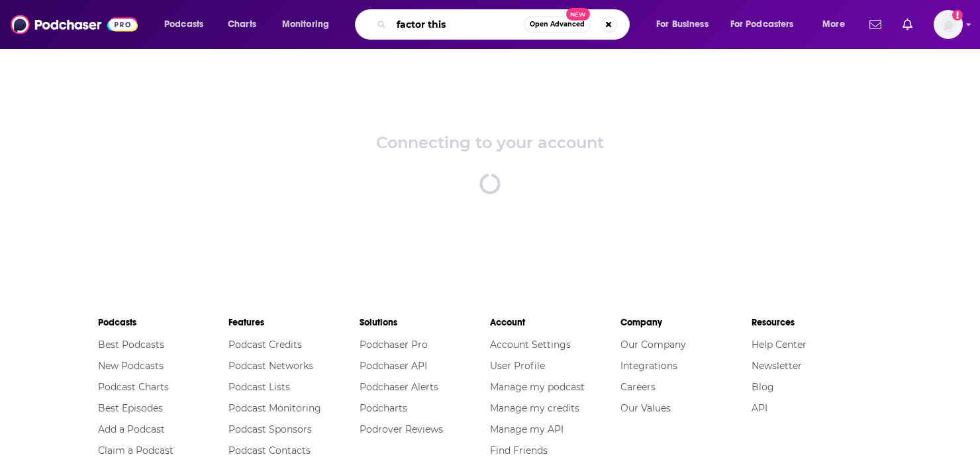 The width and height of the screenshot is (980, 467). I want to click on span: New, so click(578, 14).